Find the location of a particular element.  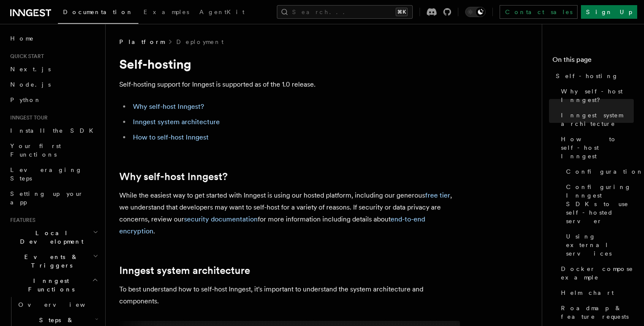

span: Events & Triggers is located at coordinates (50, 261).